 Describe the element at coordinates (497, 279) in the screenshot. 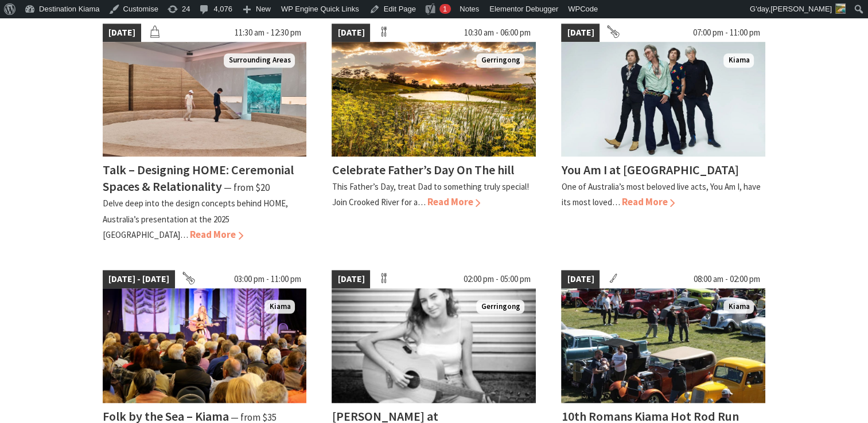

I see `span: 02:00 pm - 05:00 pm` at that location.